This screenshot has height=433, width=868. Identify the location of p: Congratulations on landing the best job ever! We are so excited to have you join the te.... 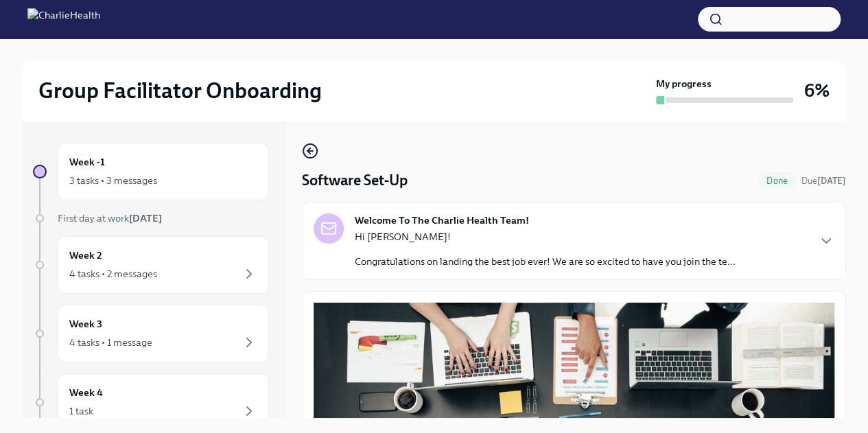
(545, 261).